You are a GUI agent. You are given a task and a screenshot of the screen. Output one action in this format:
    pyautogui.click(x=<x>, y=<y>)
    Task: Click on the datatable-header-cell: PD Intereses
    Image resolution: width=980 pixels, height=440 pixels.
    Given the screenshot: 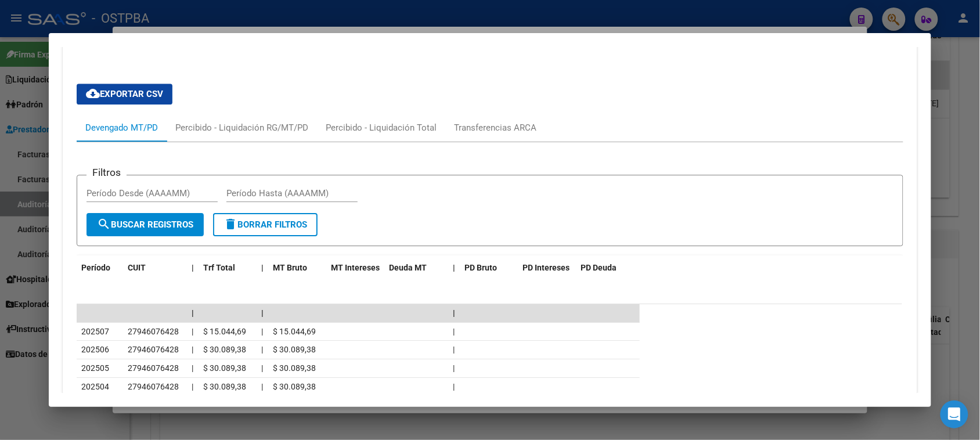 What is the action you would take?
    pyautogui.click(x=547, y=267)
    